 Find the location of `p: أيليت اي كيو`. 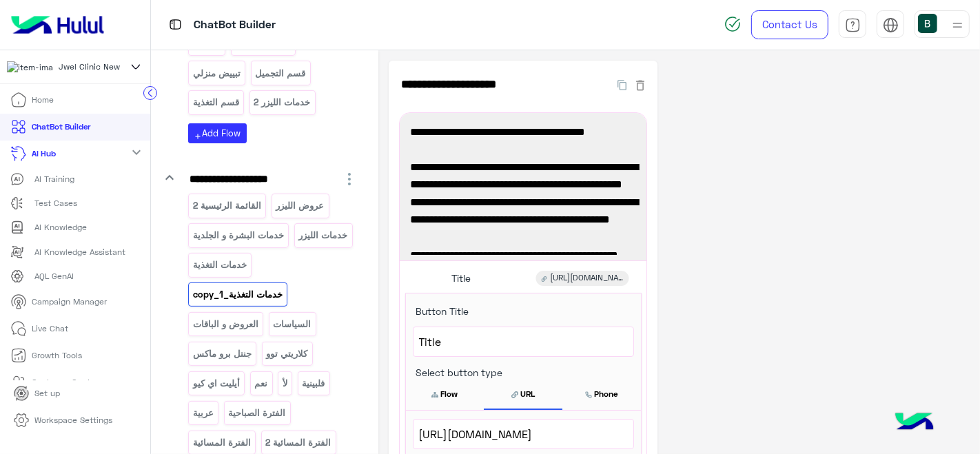

p: أيليت اي كيو is located at coordinates (217, 383).